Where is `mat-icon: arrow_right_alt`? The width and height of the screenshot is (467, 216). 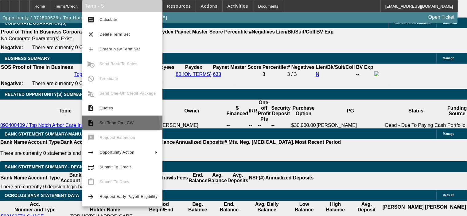
mat-icon: arrow_right_alt is located at coordinates (91, 152).